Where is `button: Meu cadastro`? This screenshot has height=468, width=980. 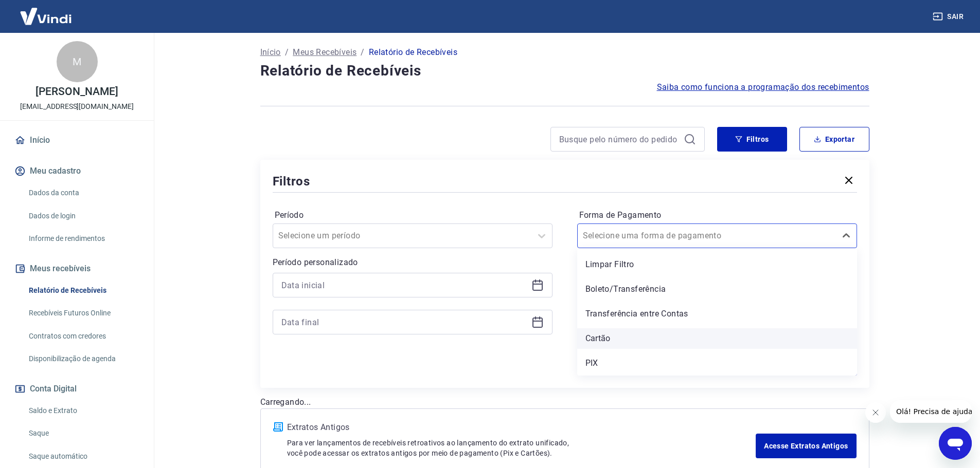 button: Meu cadastro is located at coordinates (76, 171).